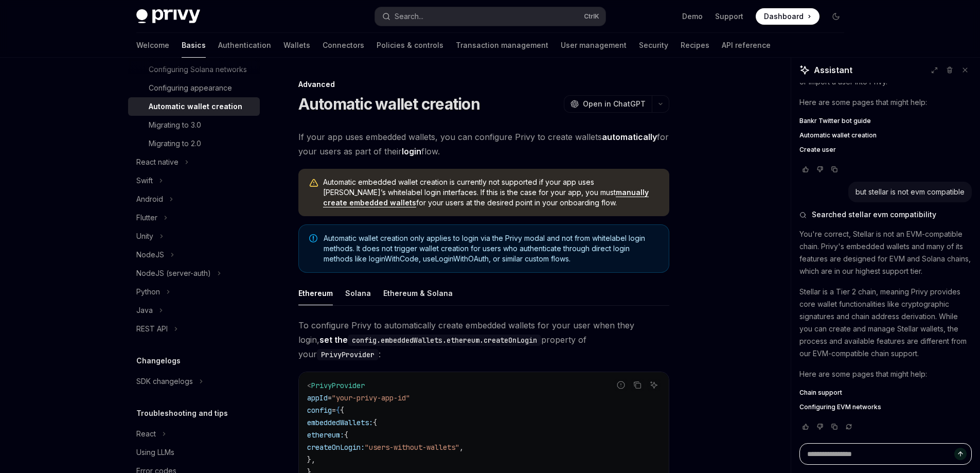 The width and height of the screenshot is (980, 473). What do you see at coordinates (833, 70) in the screenshot?
I see `span: Assistant` at bounding box center [833, 70].